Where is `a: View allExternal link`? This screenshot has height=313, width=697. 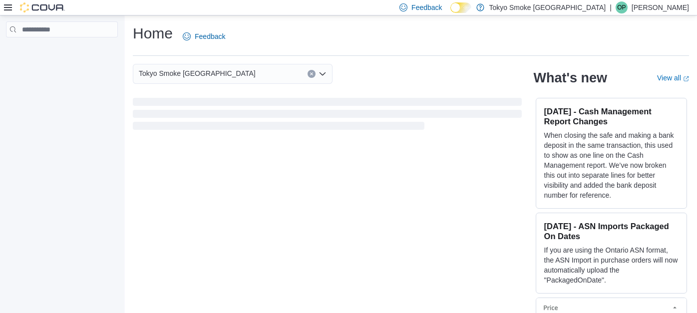 a: View allExternal link is located at coordinates (673, 78).